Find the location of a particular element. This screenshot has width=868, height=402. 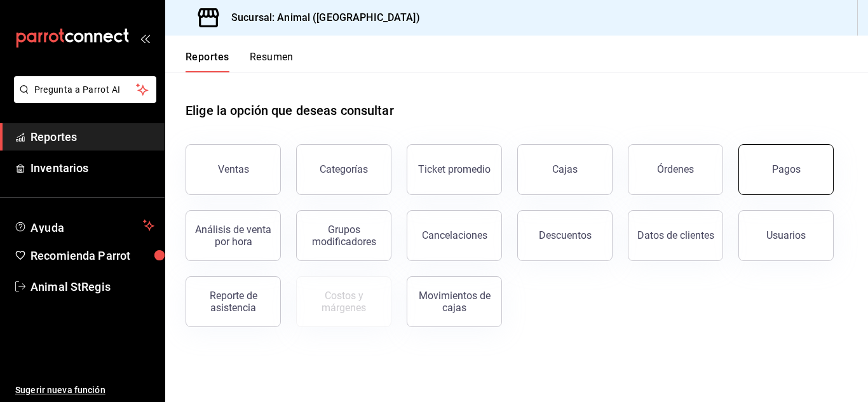

button: Análisis de venta por hora is located at coordinates (233, 236).